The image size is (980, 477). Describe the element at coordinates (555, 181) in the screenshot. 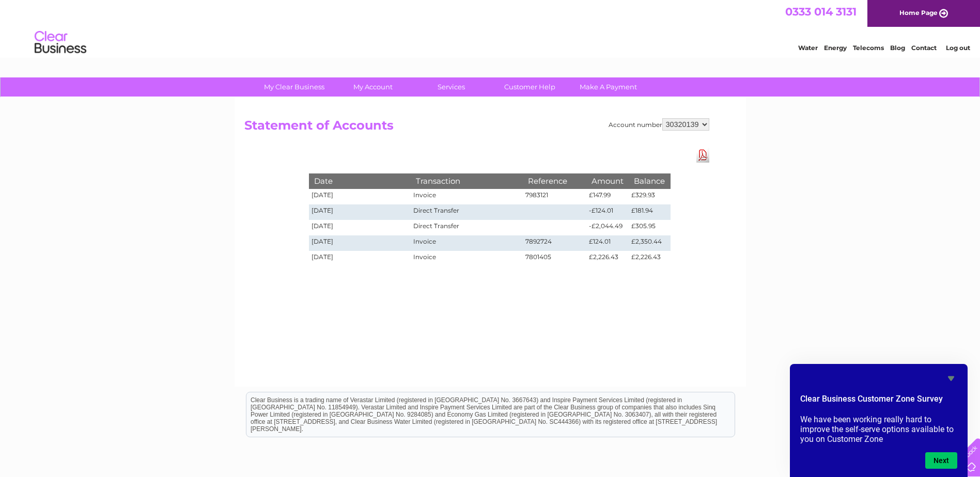

I see `th: Reference` at that location.